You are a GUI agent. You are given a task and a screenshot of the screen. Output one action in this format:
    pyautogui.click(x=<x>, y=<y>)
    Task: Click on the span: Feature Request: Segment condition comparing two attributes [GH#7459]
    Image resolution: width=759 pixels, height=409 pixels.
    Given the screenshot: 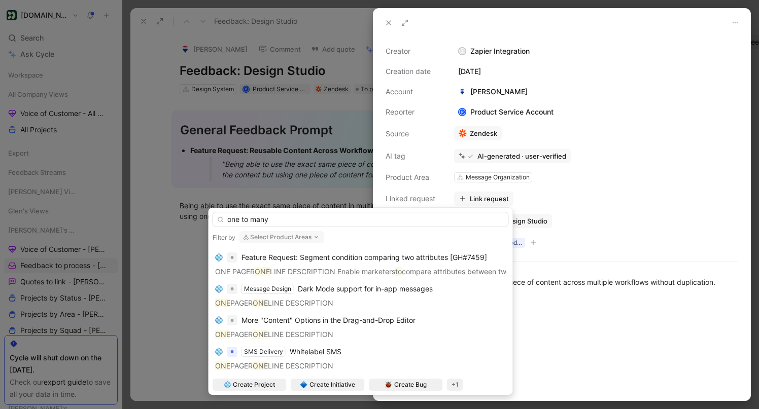 What is the action you would take?
    pyautogui.click(x=364, y=257)
    